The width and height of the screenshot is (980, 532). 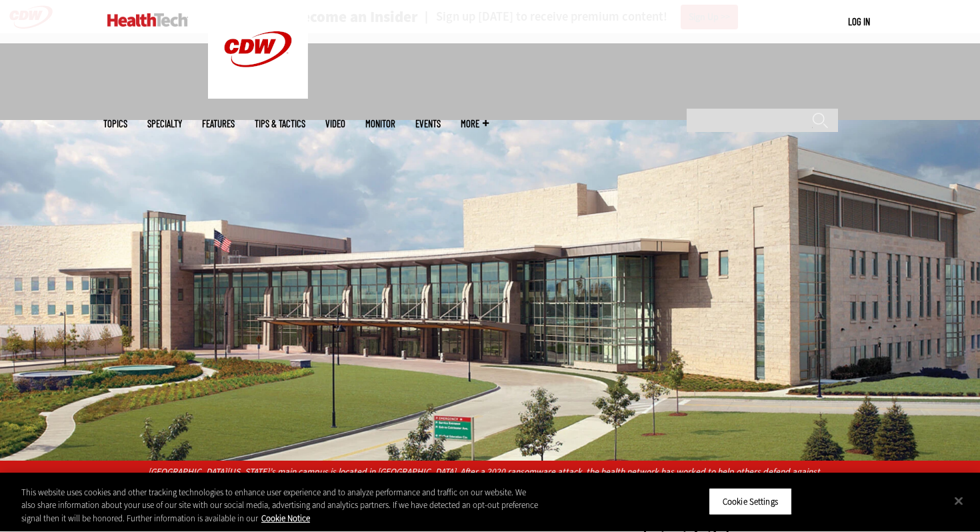 What do you see at coordinates (148, 20) in the screenshot?
I see `img: Home` at bounding box center [148, 20].